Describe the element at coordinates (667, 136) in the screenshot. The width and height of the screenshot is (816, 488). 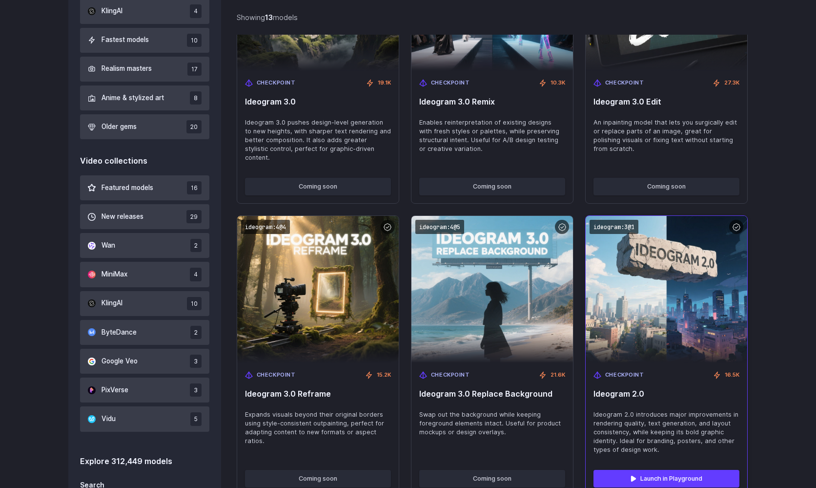
I see `span: An inpainting model that lets you surgically edit or replace parts of an image, great for polishi...` at that location.